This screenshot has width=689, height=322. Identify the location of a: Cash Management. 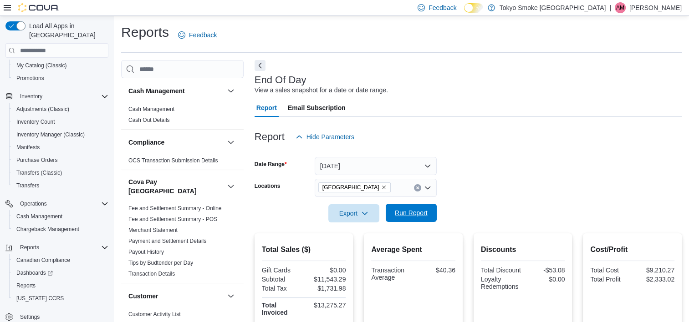
(151, 109).